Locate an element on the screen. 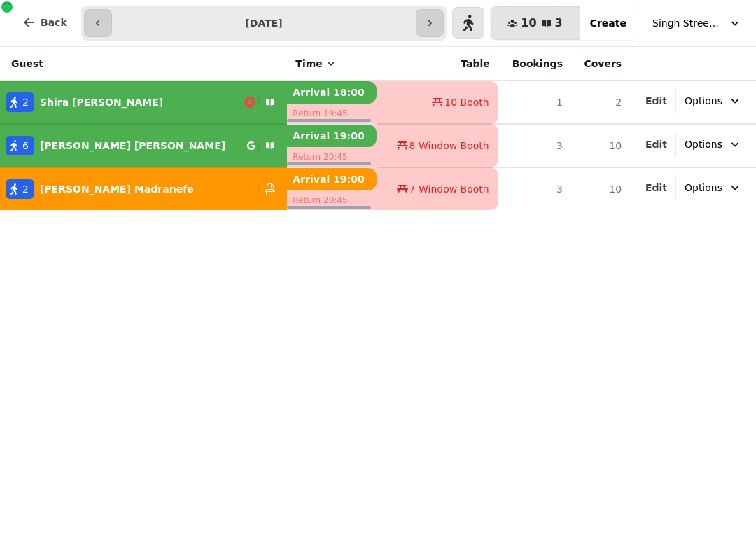  span: Time is located at coordinates (309, 64).